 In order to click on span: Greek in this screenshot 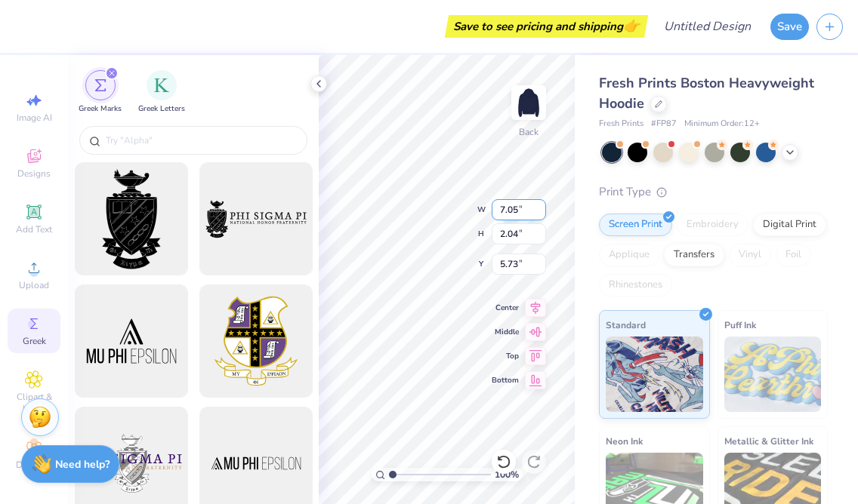, I will do `click(34, 341)`.